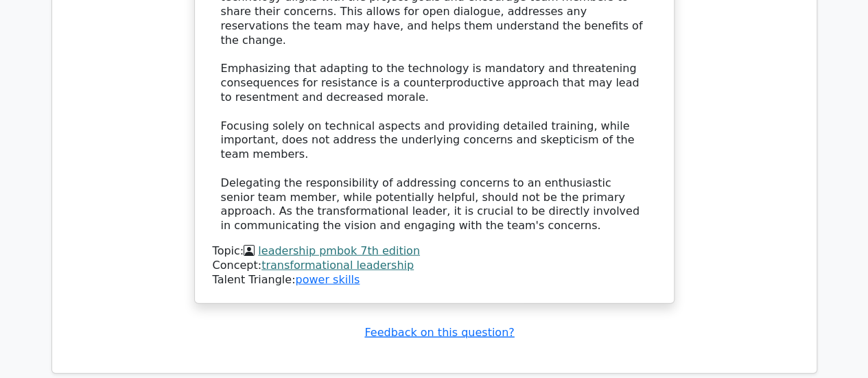  What do you see at coordinates (439, 332) in the screenshot?
I see `a: Feedback on this question?` at bounding box center [439, 332].